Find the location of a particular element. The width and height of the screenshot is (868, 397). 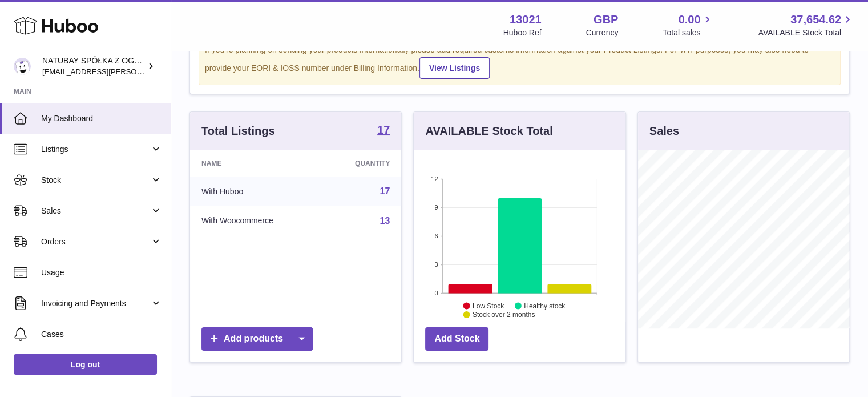

th: Name is located at coordinates (255, 163).